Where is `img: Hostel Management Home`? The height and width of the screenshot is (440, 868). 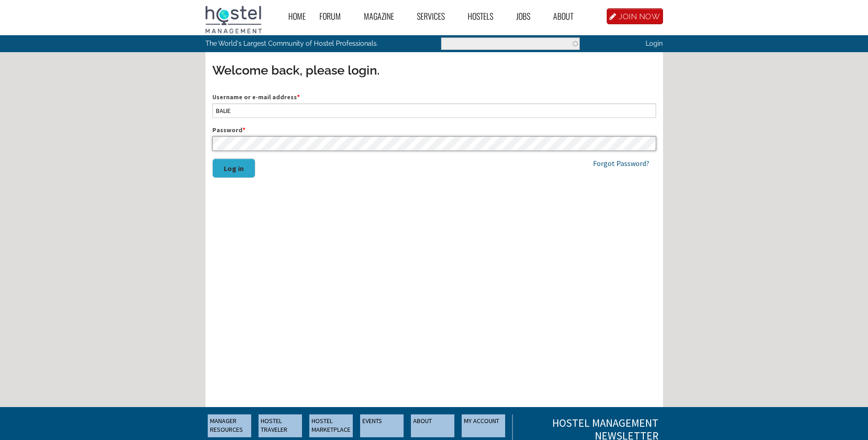
img: Hostel Management Home is located at coordinates (234, 20).